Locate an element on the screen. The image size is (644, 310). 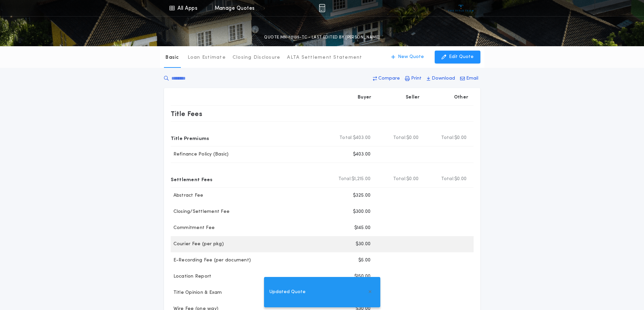
p: Settlement Fees is located at coordinates (191, 179).